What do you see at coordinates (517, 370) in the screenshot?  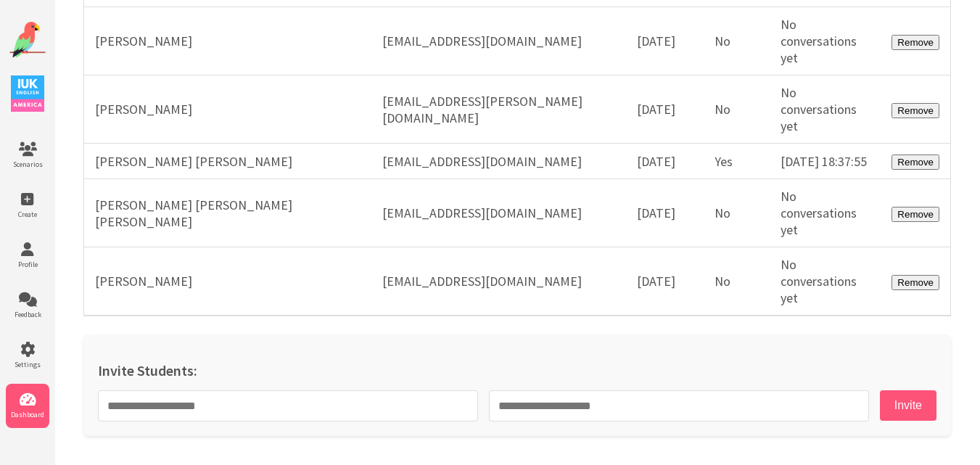 I see `h2: Invite Students:` at bounding box center [517, 370].